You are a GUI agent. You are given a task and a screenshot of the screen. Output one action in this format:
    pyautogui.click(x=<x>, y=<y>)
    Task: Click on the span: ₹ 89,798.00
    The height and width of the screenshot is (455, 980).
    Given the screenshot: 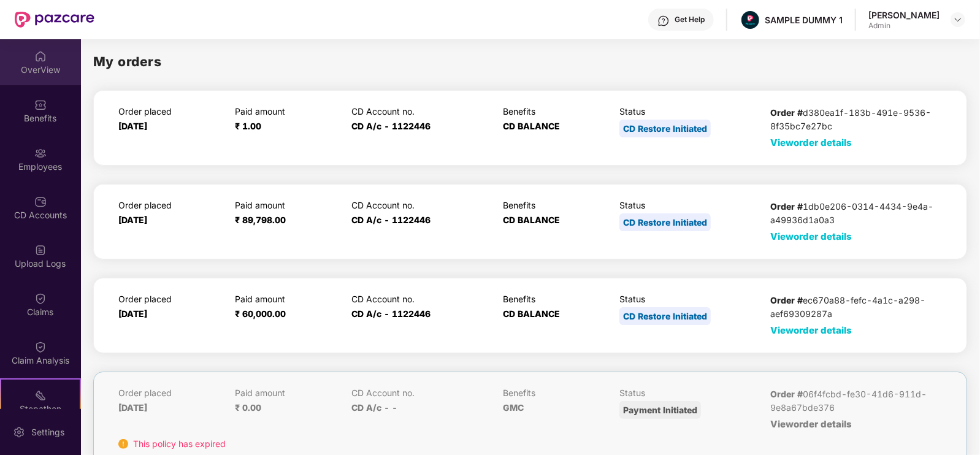 What is the action you would take?
    pyautogui.click(x=260, y=219)
    